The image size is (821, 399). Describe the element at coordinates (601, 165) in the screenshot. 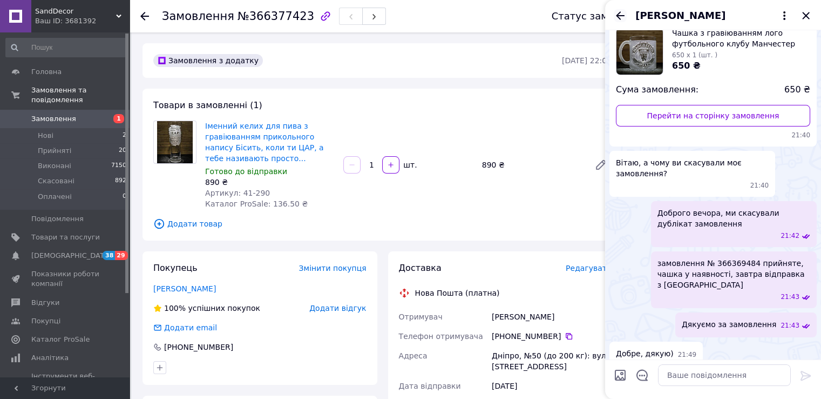

I see `a: Редагувати` at that location.